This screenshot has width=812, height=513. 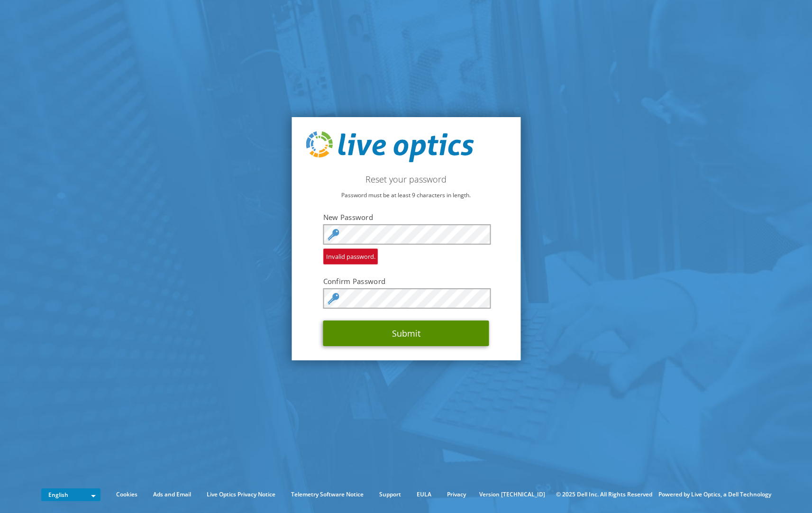 What do you see at coordinates (327, 495) in the screenshot?
I see `a: Telemetry Software Notice` at bounding box center [327, 495].